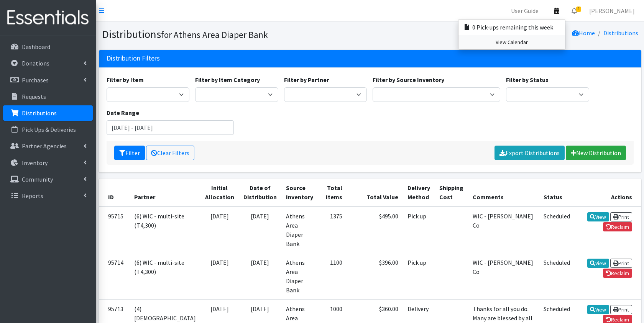 The width and height of the screenshot is (644, 323). What do you see at coordinates (48, 80) in the screenshot?
I see `a: Purchases` at bounding box center [48, 80].